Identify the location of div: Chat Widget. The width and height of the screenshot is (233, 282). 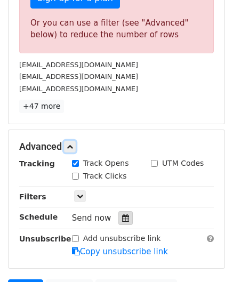
(206, 256).